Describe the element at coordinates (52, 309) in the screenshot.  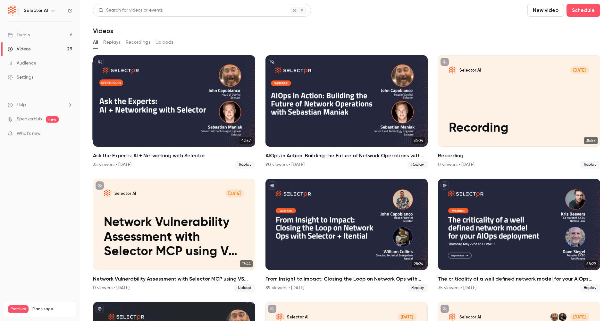
I see `span: Plan usage` at that location.